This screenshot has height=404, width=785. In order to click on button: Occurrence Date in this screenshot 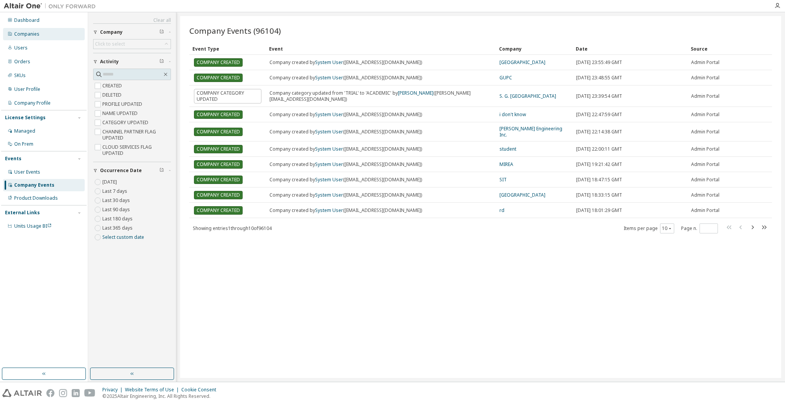, I will do `click(132, 171)`.